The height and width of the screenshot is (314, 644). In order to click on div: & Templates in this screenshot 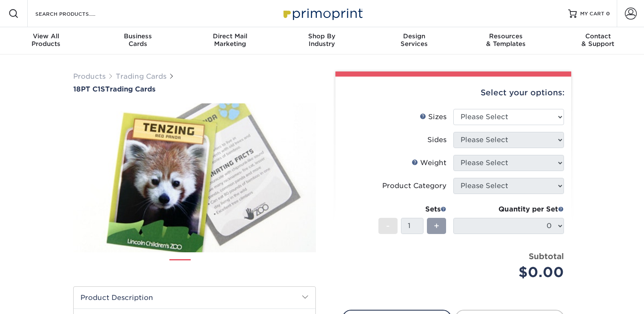, I will do `click(506, 40)`.